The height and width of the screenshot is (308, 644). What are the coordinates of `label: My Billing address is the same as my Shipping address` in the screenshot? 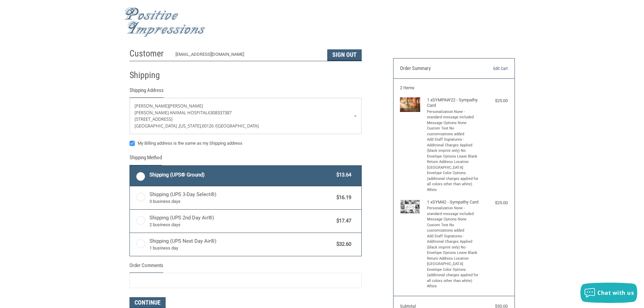 It's located at (245, 143).